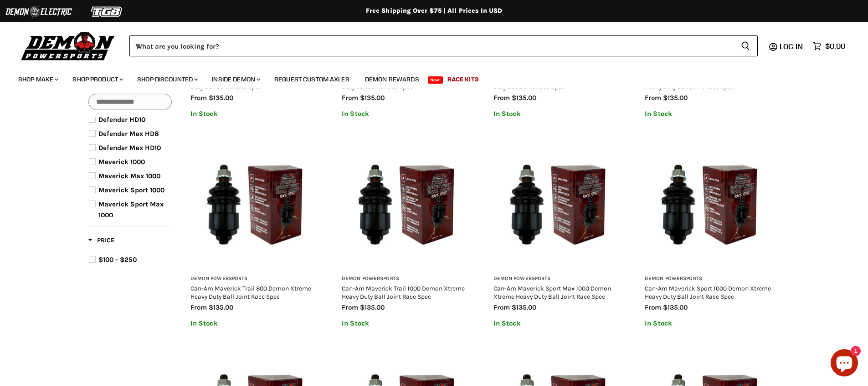 This screenshot has height=386, width=868. What do you see at coordinates (708, 205) in the screenshot?
I see `img: Can-Am Maverick Sport 1000 Demon Xtreme Heavy Duty Ball Joint Race Spec` at bounding box center [708, 205].